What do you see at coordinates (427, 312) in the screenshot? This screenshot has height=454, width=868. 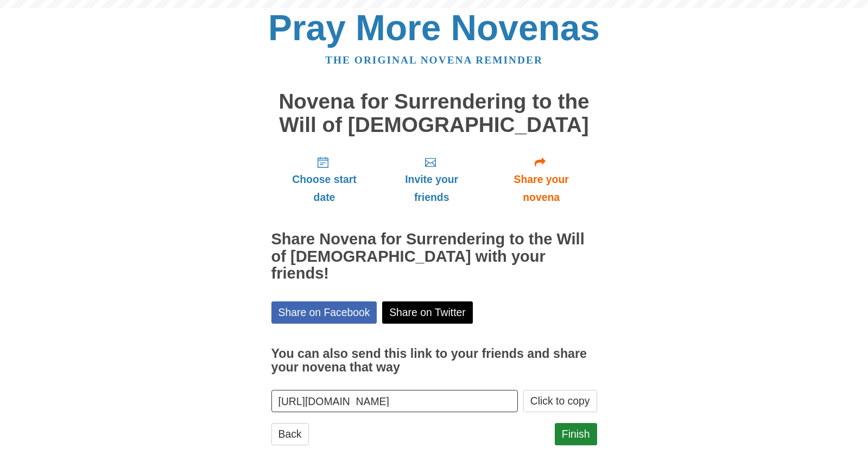 I see `a: Share on Twitter` at bounding box center [427, 312].